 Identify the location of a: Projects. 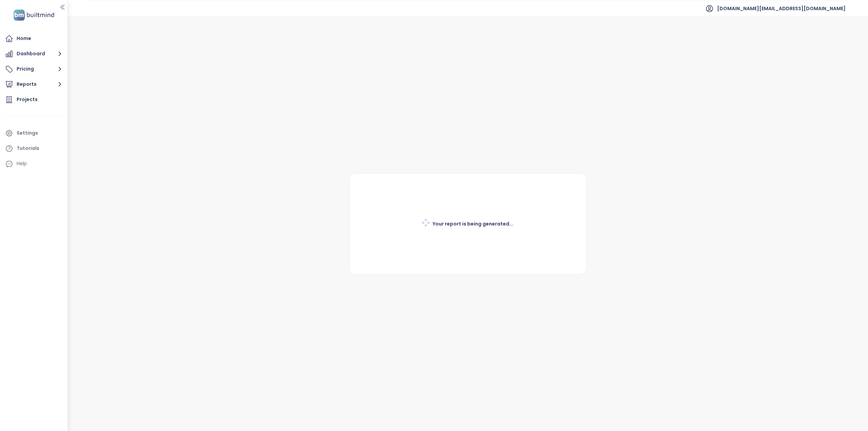
(34, 100).